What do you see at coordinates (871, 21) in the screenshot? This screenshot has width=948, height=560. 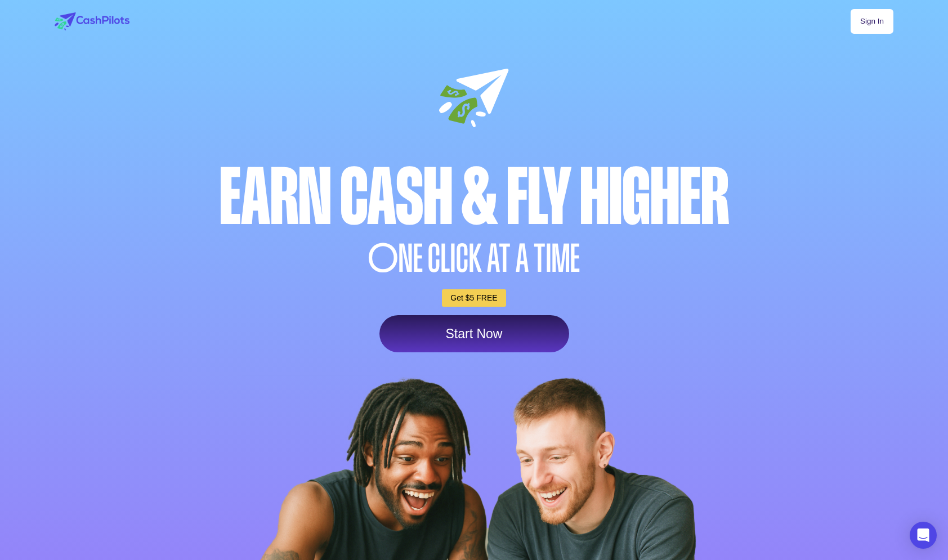 I see `a: Sign In` at bounding box center [871, 21].